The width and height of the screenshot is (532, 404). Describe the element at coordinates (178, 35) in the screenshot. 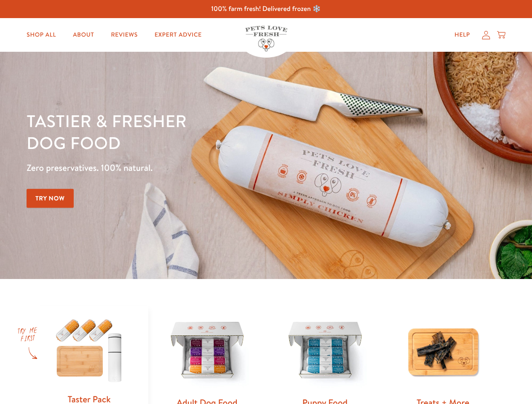

I see `a: Expert Advice` at that location.